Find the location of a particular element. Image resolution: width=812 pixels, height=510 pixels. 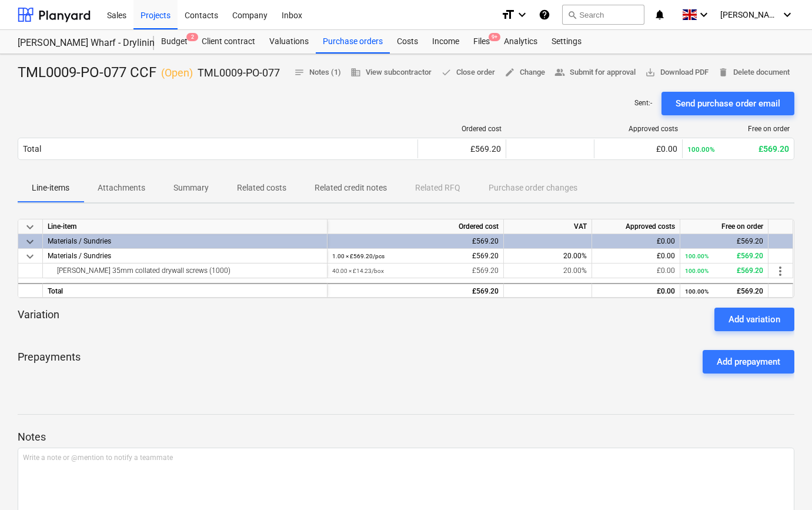

span: save_alt is located at coordinates (650, 73).